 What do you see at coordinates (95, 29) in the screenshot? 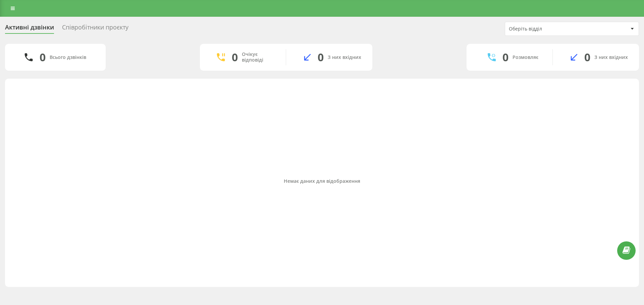
I see `div: Співробітники проєкту` at bounding box center [95, 29].